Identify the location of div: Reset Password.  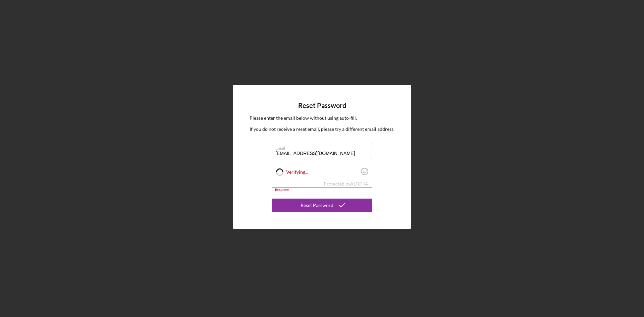
(317, 205).